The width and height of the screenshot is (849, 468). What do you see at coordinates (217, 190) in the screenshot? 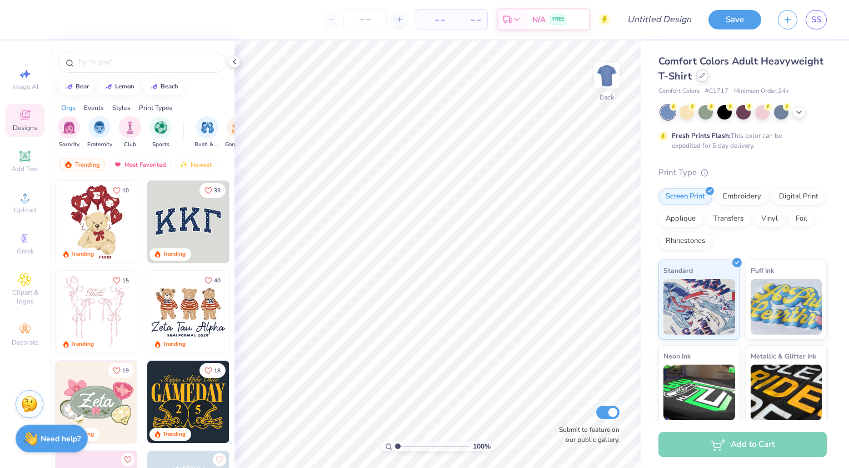
I see `span: 33` at bounding box center [217, 190].